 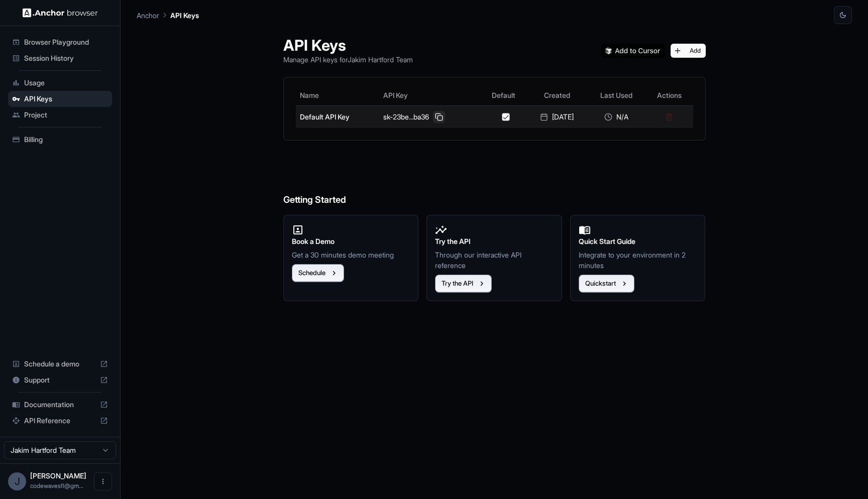 I want to click on th: Name, so click(x=338, y=96).